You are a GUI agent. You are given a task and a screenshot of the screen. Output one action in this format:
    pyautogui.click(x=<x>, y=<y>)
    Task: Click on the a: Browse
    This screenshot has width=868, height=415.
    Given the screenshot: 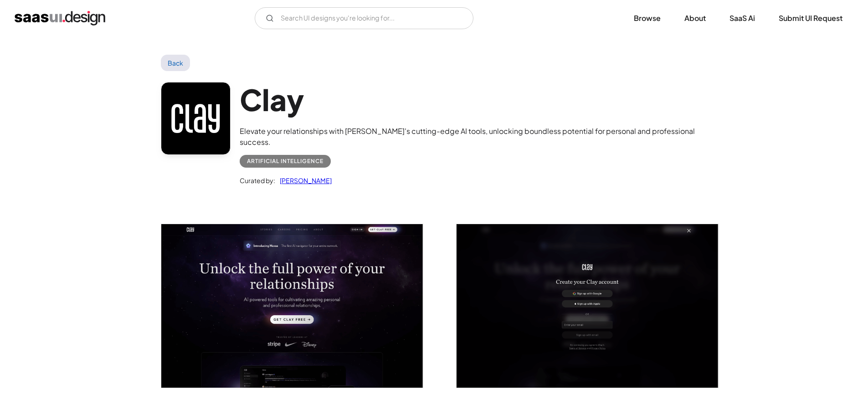 What is the action you would take?
    pyautogui.click(x=647, y=19)
    